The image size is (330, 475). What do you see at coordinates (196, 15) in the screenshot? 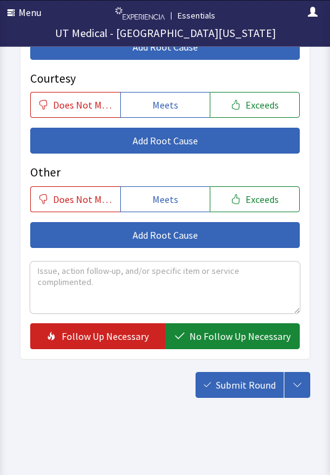
I see `div: Essentials` at bounding box center [196, 15].